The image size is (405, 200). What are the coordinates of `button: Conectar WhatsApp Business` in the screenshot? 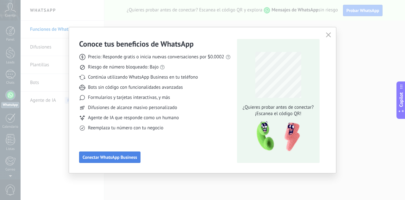 It's located at (110, 157).